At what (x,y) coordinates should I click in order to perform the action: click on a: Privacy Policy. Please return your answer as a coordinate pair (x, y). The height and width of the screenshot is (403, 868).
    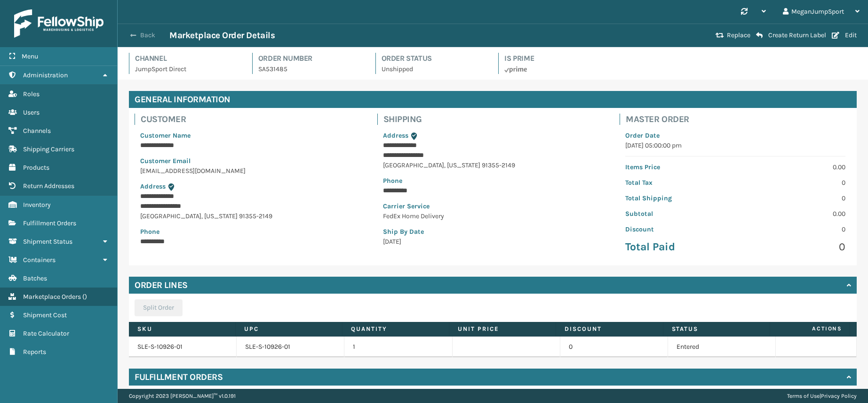
    Looking at the image, I should click on (839, 396).